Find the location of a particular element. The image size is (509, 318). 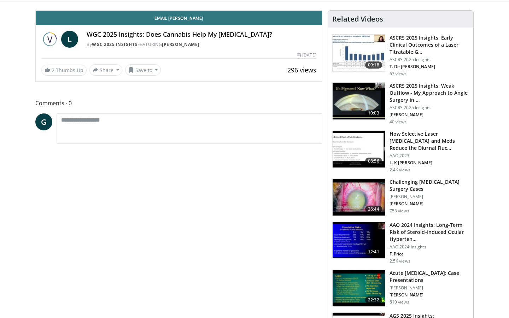

img: d1bebadf-5ef8-4c82-bd02-47cdd9740fa5.150x105_q85_crop-smart_upscale.jpg is located at coordinates (358, 240).